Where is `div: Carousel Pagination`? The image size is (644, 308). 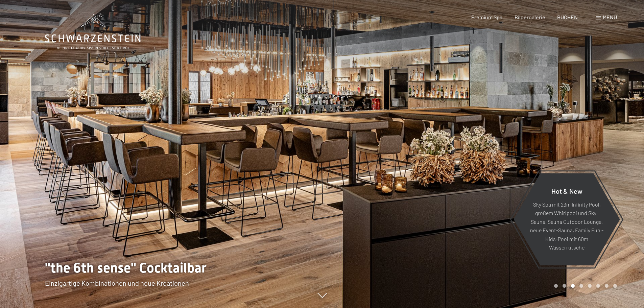
div: Carousel Pagination is located at coordinates (585, 285).